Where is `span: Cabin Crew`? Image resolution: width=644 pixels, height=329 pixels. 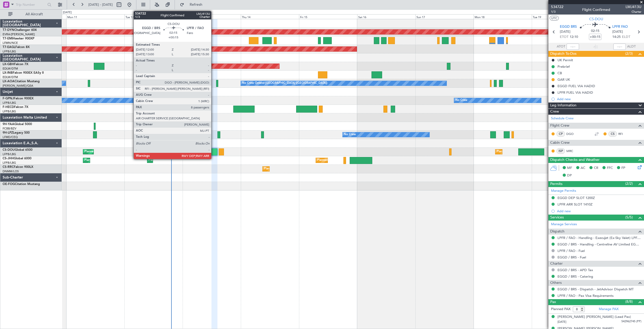 span: Cabin Crew is located at coordinates (560, 142).